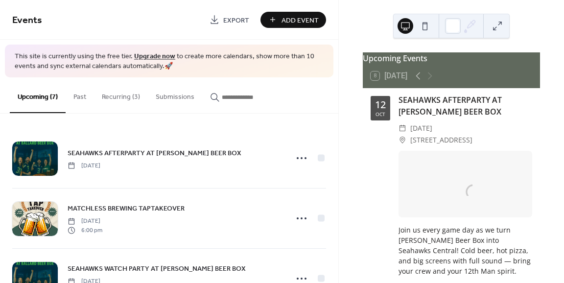  What do you see at coordinates (293, 20) in the screenshot?
I see `button: Add Event` at bounding box center [293, 20].